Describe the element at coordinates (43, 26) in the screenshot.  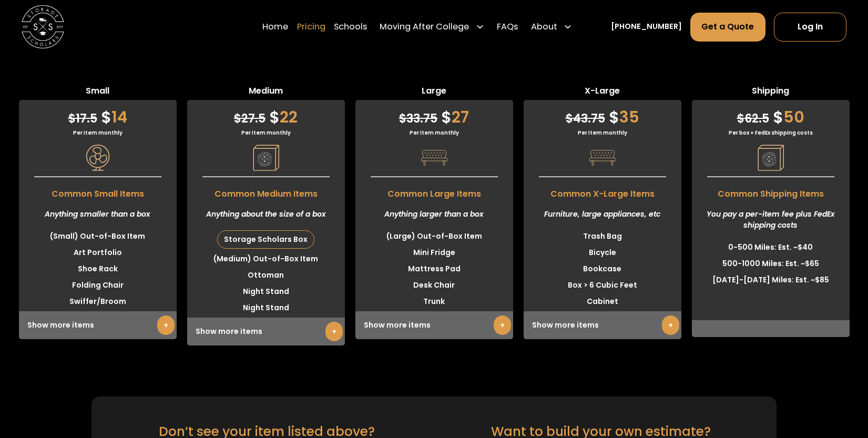
I see `img: Storage Scholars main logo` at that location.